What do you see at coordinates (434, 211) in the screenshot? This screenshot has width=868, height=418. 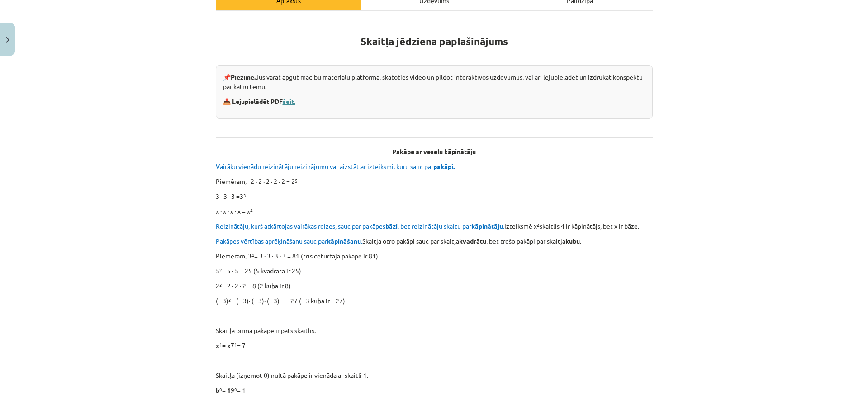 I see `p: x ∙ x ∙ x ∙ x = x` at bounding box center [434, 211].